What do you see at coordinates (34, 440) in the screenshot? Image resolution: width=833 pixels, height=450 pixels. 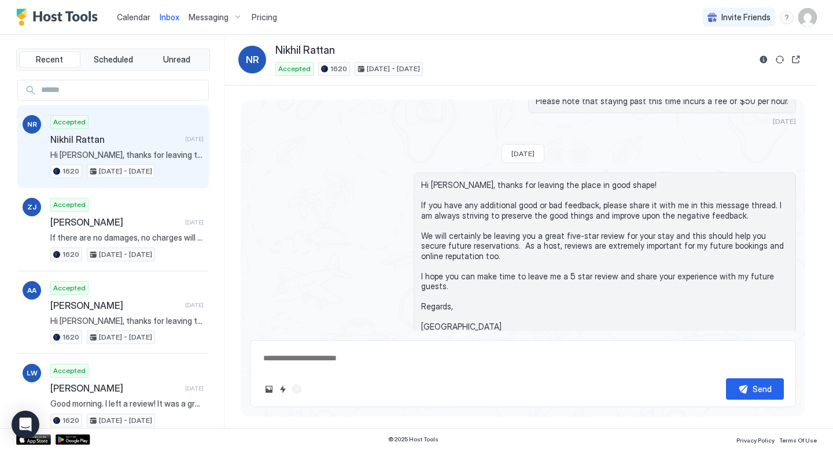 I see `a: App Store` at bounding box center [34, 440].